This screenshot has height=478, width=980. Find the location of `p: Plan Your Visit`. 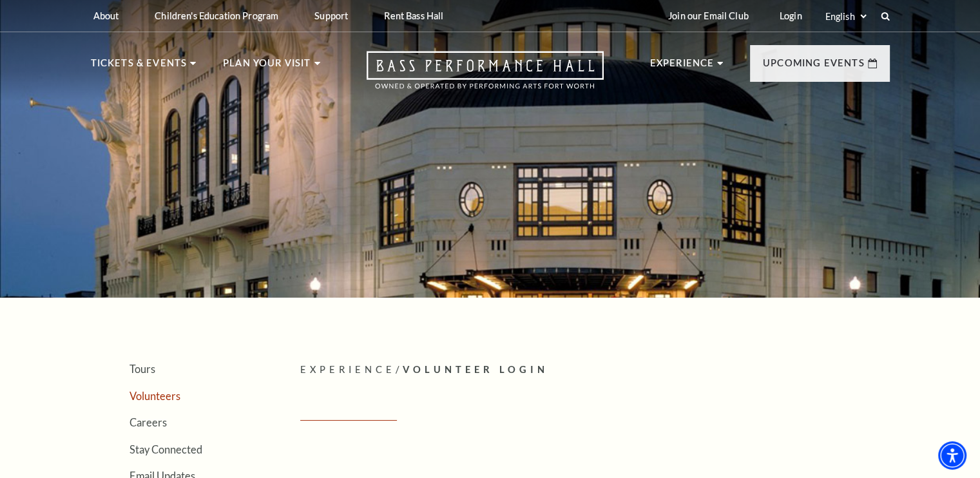

p: Plan Your Visit is located at coordinates (267, 67).